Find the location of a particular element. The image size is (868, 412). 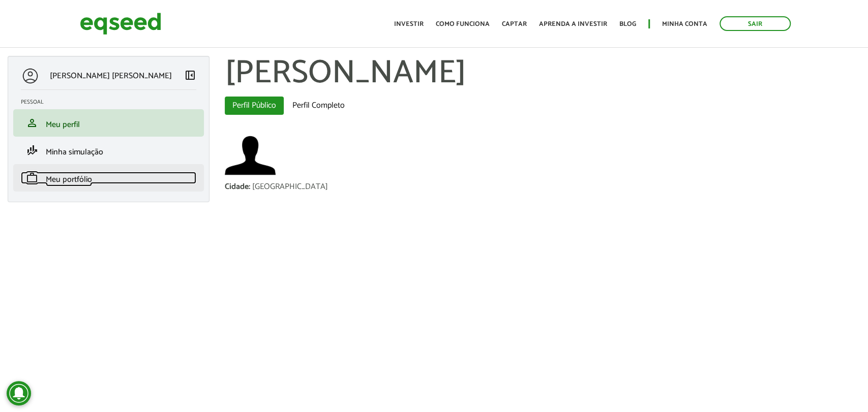

span: left_panel_close is located at coordinates (190, 76).